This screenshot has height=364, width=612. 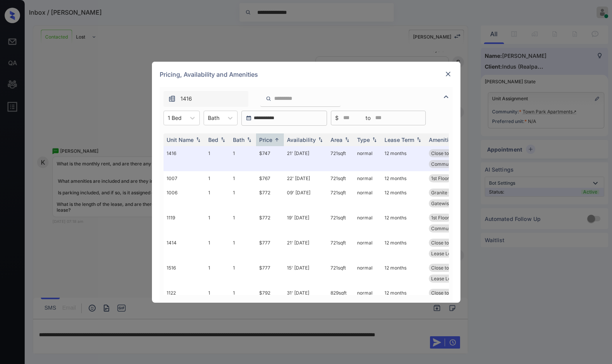 I want to click on div: Lease Term, so click(x=399, y=140).